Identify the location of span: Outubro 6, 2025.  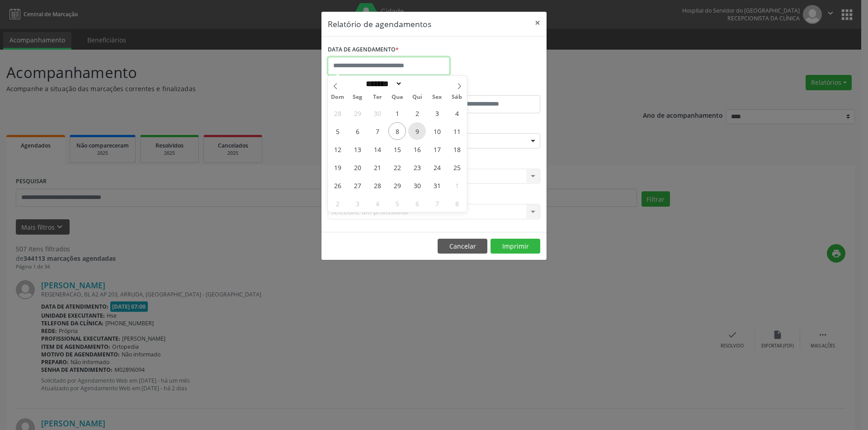
(357, 131).